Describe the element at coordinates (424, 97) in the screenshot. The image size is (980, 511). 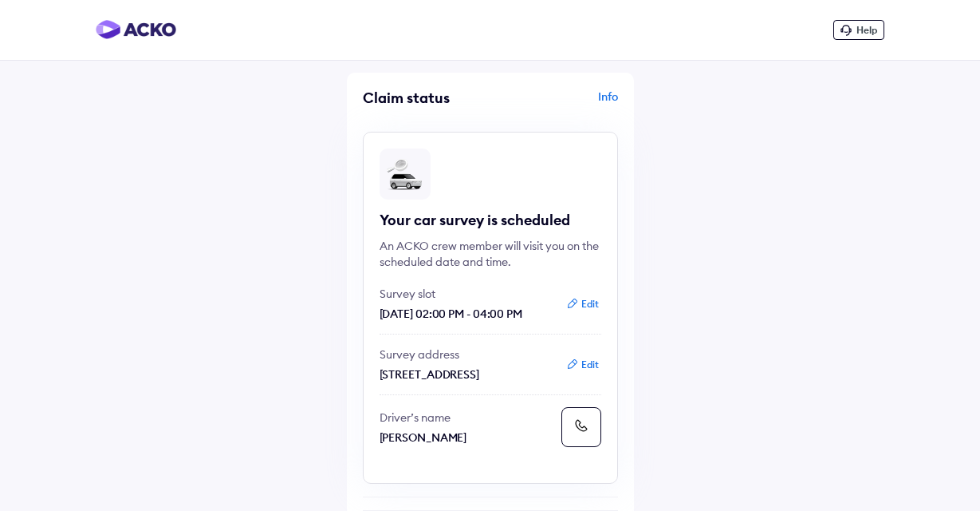
I see `div: Claim status` at that location.